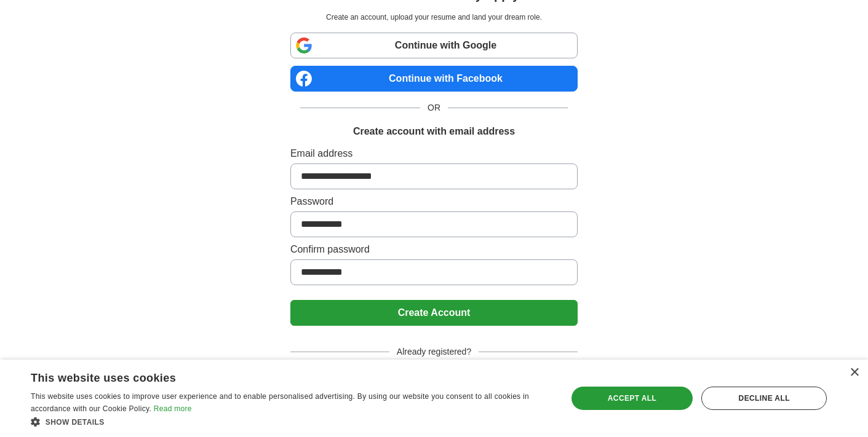 This screenshot has height=437, width=868. What do you see at coordinates (434, 132) in the screenshot?
I see `h1: Create account with email address` at bounding box center [434, 132].